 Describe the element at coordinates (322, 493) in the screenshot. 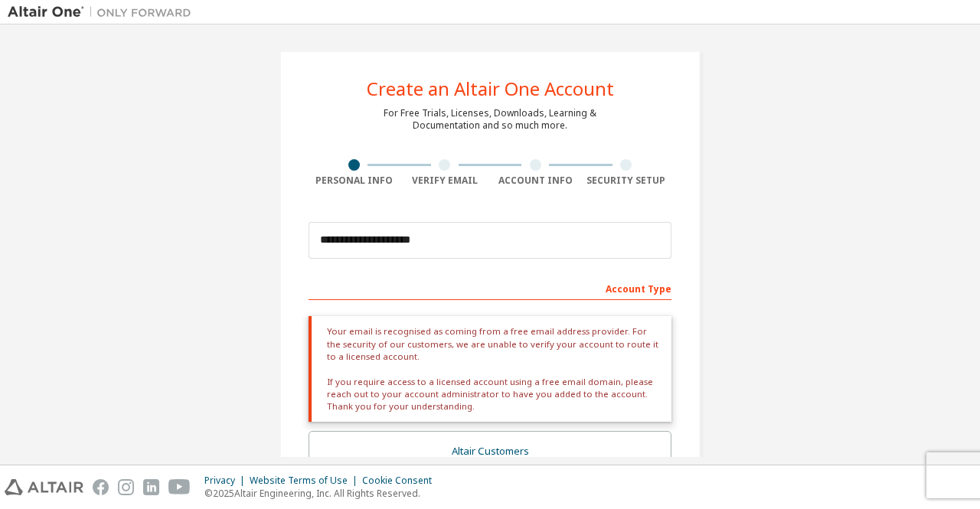

I see `p: © 2025 Altair Engineering, Inc. All Rights Reserved.` at that location.